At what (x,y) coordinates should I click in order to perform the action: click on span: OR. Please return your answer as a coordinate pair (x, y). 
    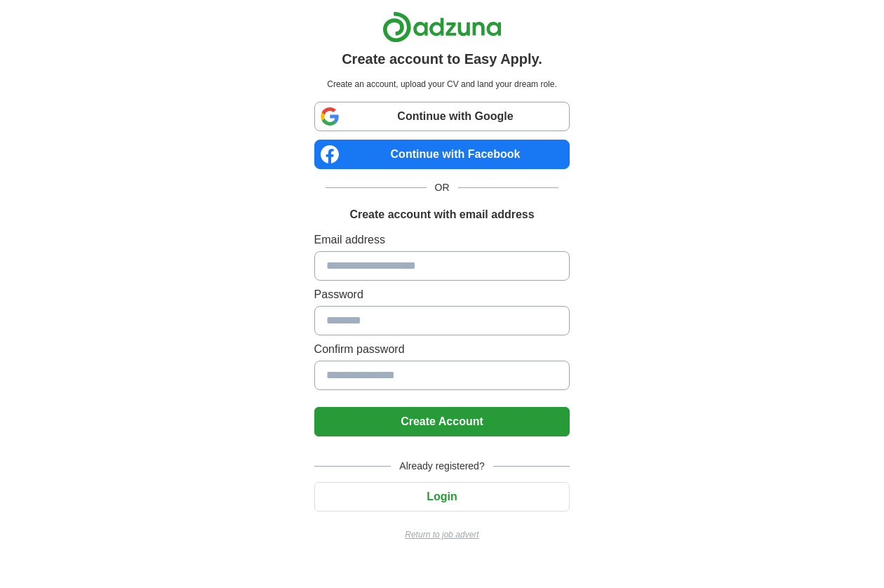
    Looking at the image, I should click on (442, 188).